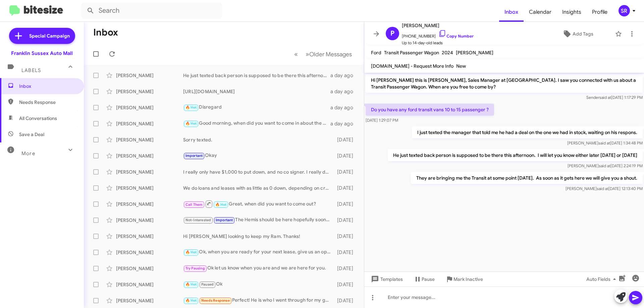 The width and height of the screenshot is (644, 308). Describe the element at coordinates (49, 36) in the screenshot. I see `span: Special Campaign` at that location.